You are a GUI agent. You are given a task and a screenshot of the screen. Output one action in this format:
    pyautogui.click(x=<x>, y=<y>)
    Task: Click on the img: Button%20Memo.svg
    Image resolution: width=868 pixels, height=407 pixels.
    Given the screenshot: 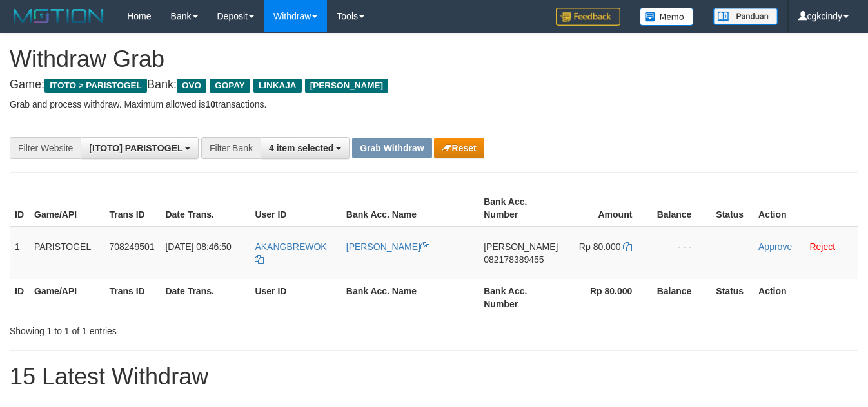 What is the action you would take?
    pyautogui.click(x=667, y=17)
    